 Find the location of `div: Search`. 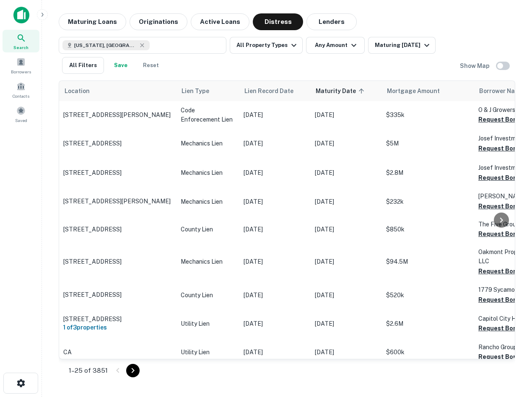

div: Search is located at coordinates (21, 41).